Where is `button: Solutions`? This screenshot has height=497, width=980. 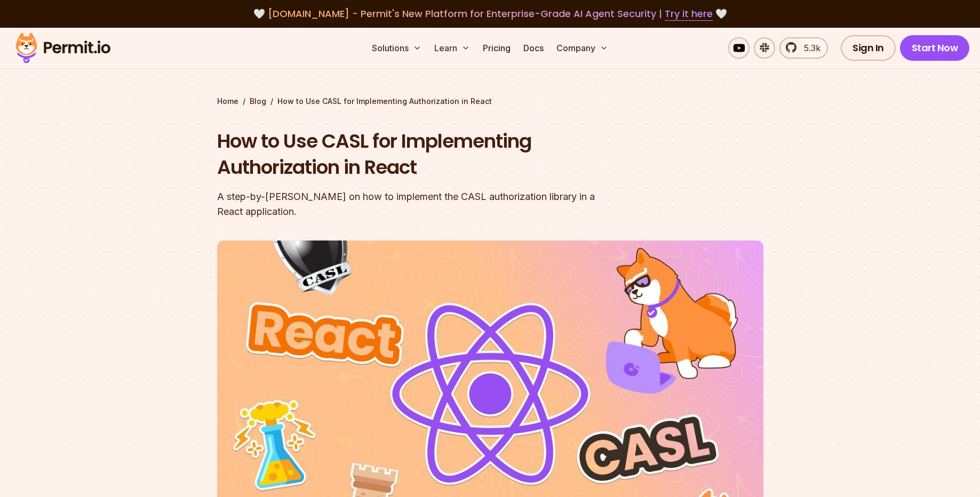 button: Solutions is located at coordinates (396, 48).